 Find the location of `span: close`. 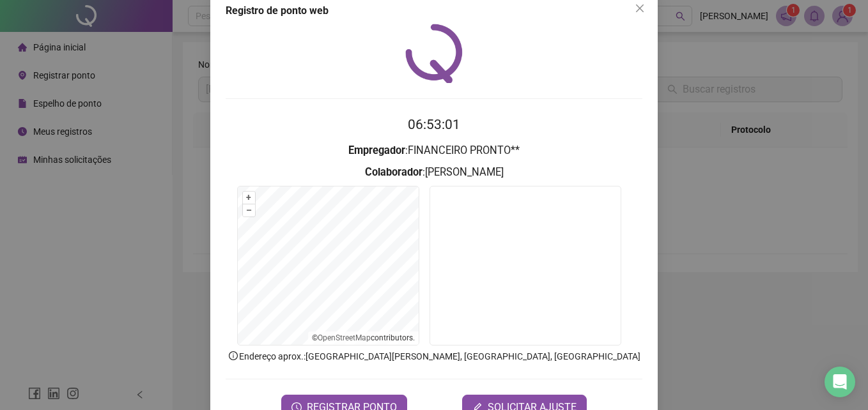

span: close is located at coordinates (640, 8).